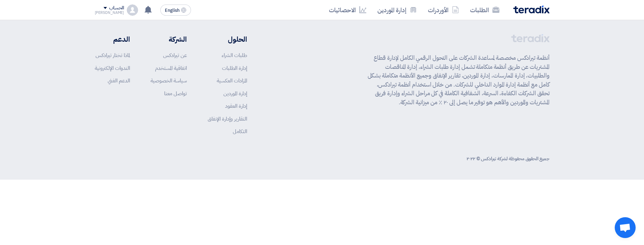 The width and height of the screenshot is (644, 245). What do you see at coordinates (172, 10) in the screenshot?
I see `span: English` at bounding box center [172, 10].